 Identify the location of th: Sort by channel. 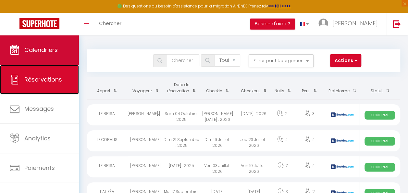
(342, 88).